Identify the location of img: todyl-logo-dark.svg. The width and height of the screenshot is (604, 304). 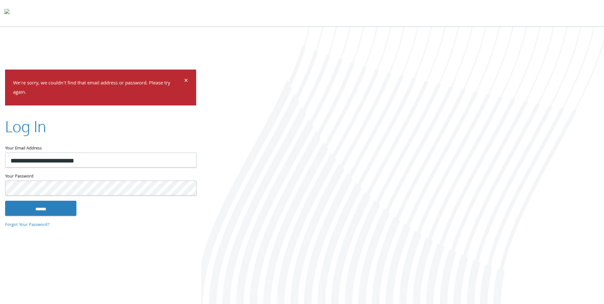
(7, 13).